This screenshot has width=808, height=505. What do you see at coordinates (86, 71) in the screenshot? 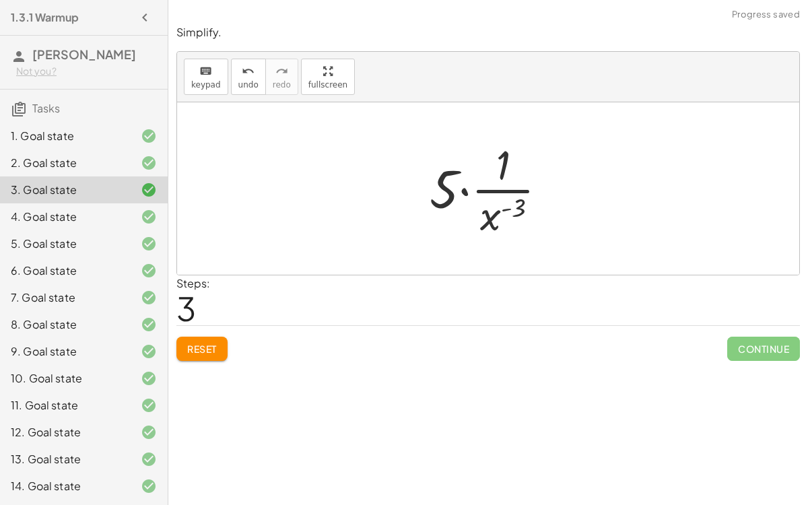
I see `div: Not you?` at bounding box center [86, 71].